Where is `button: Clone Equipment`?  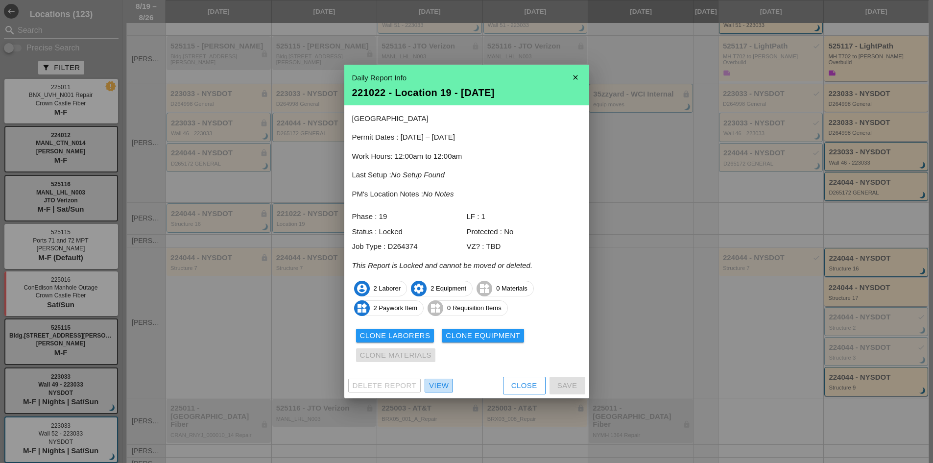 button: Clone Equipment is located at coordinates (483, 335).